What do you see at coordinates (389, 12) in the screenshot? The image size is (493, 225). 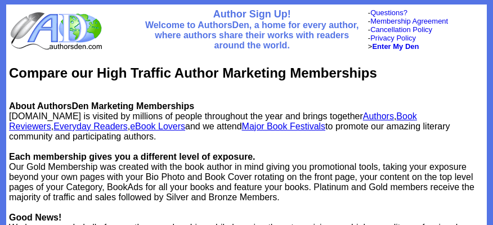 I see `a: Questions?` at bounding box center [389, 12].